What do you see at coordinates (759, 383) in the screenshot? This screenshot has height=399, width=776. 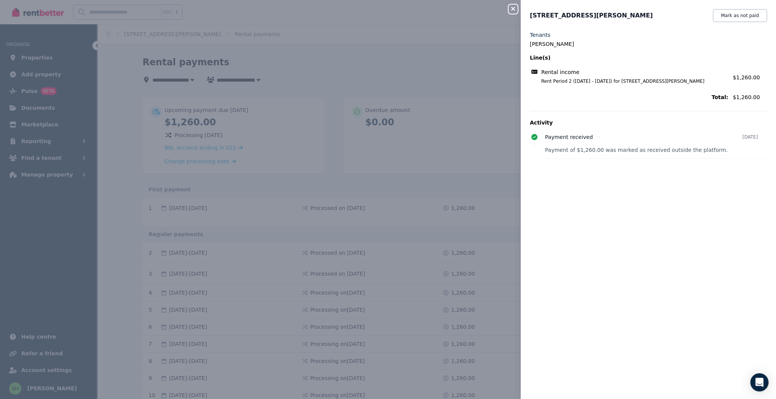 I see `div: Open Intercom Messenger` at bounding box center [759, 383].